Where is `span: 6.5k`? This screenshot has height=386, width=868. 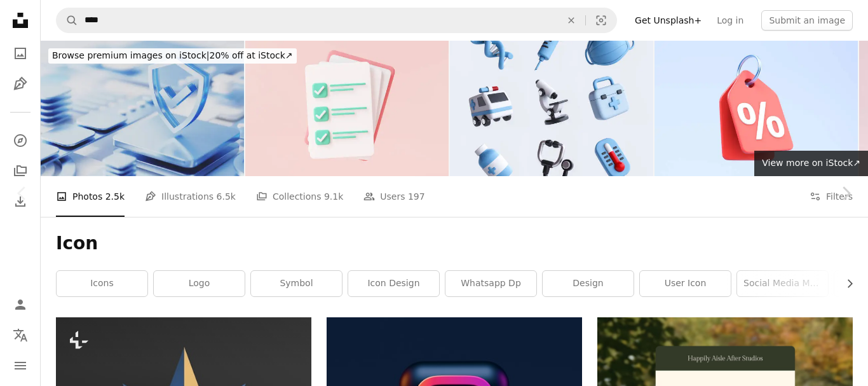
span: 6.5k is located at coordinates (226, 197).